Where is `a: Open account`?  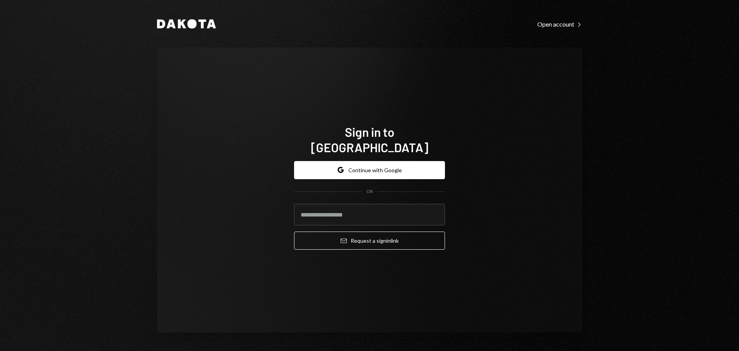 a: Open account is located at coordinates (560, 24).